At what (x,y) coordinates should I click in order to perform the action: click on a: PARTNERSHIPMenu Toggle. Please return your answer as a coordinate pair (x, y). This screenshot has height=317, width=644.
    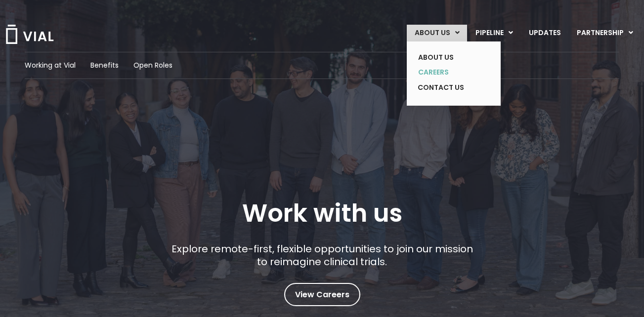
    Looking at the image, I should click on (605, 33).